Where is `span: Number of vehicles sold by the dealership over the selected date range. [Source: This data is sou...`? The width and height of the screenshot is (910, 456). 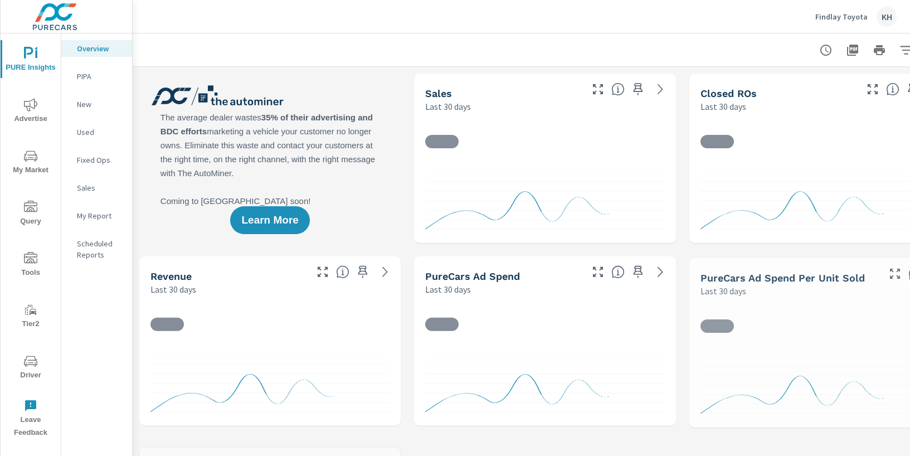 span: Number of vehicles sold by the dealership over the selected date range. [Source: This data is sou... is located at coordinates (618, 89).